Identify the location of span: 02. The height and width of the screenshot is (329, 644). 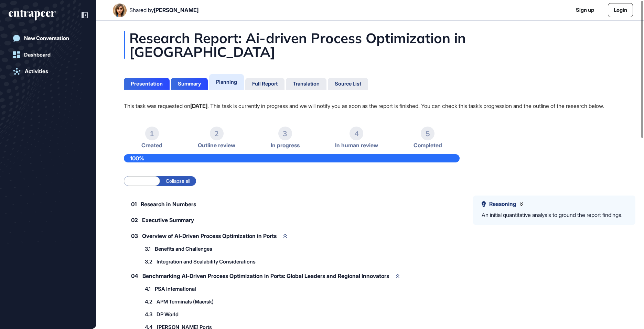
(134, 220).